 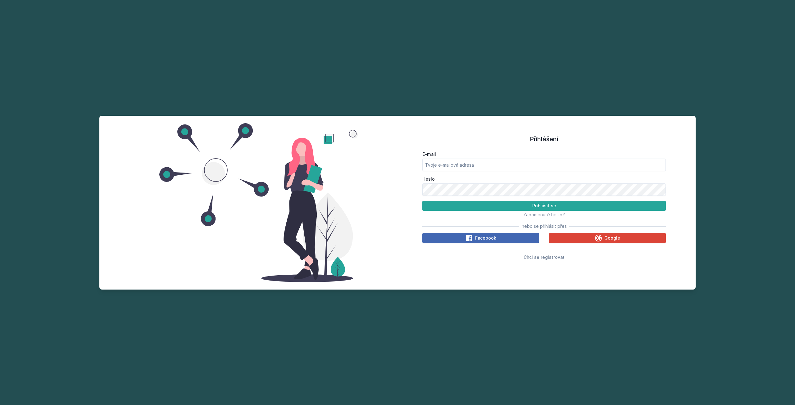 What do you see at coordinates (544, 206) in the screenshot?
I see `button: Přihlásit se` at bounding box center [544, 206].